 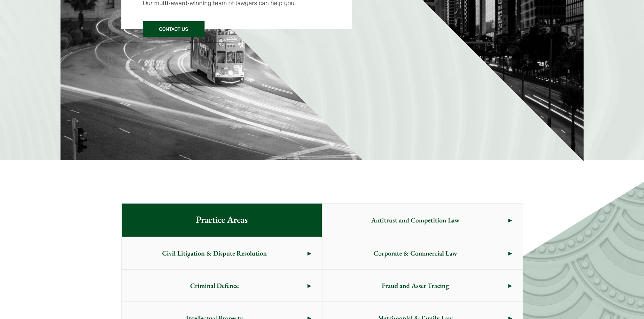 I want to click on span: Practice Areas, so click(x=222, y=220).